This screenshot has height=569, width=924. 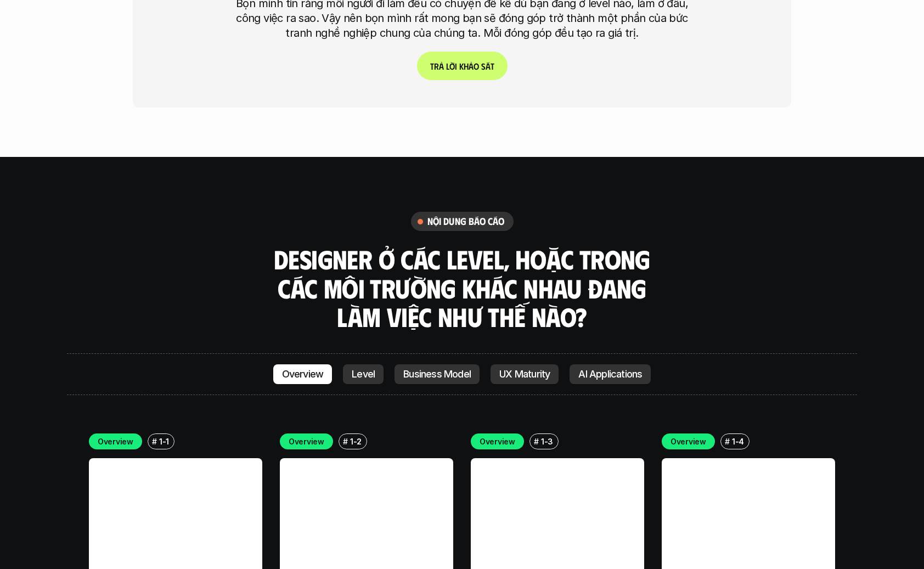 What do you see at coordinates (524, 374) in the screenshot?
I see `a: UX Maturity` at bounding box center [524, 374].